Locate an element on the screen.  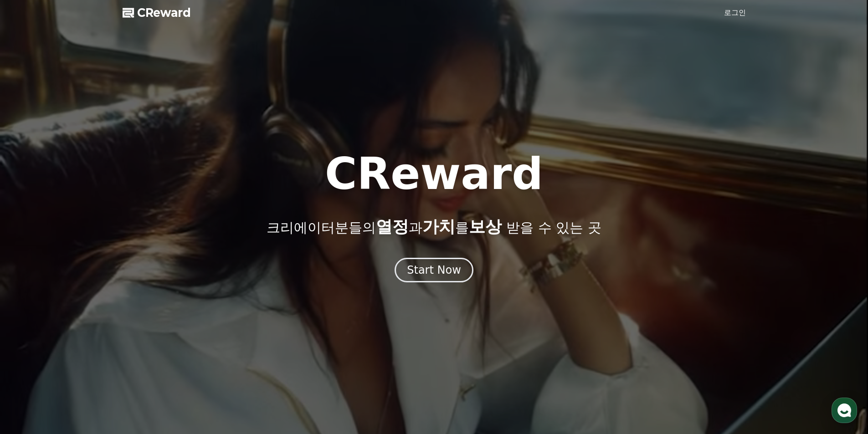
a: 대화 is located at coordinates (89, 301).